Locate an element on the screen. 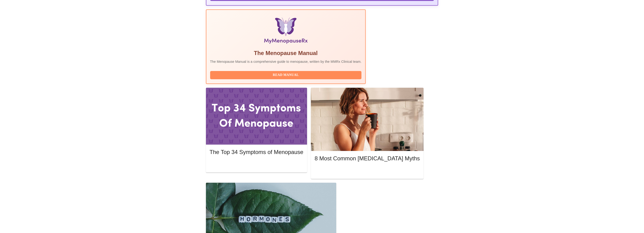  p: The Menopause Manual is a comprehensive guide to menopause, written by the MMRx Clinical team. is located at coordinates (286, 62).